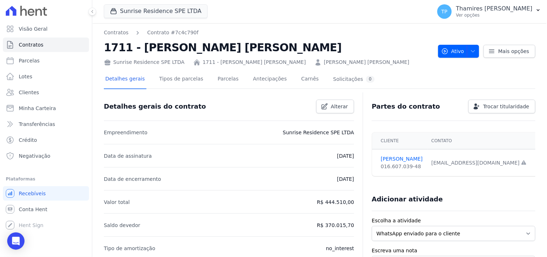  What do you see at coordinates (31, 45) in the screenshot?
I see `span: Contratos` at bounding box center [31, 45].